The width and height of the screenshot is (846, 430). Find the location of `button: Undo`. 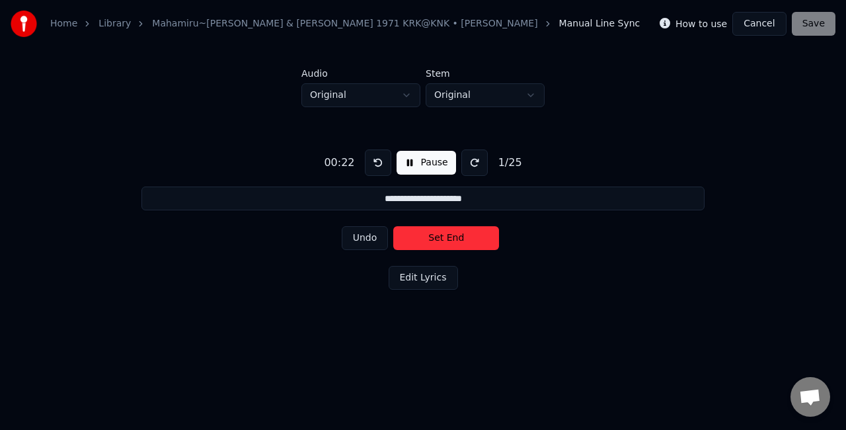

button: Undo is located at coordinates (365, 238).